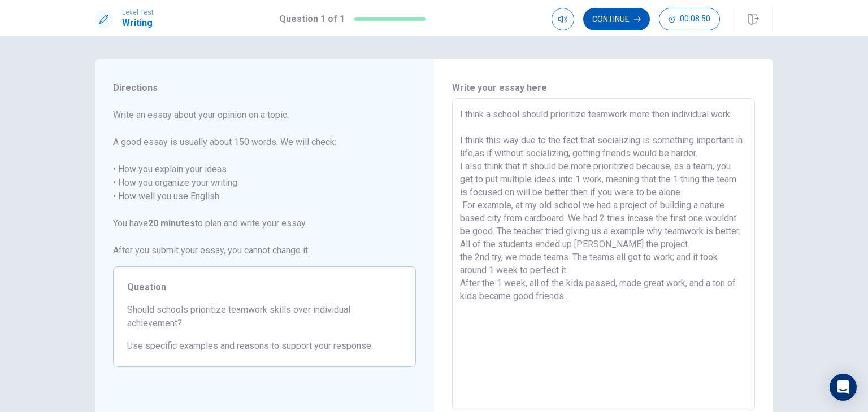  I want to click on span: Should schools prioritize teamwork skills over individual achievement?, so click(264, 317).